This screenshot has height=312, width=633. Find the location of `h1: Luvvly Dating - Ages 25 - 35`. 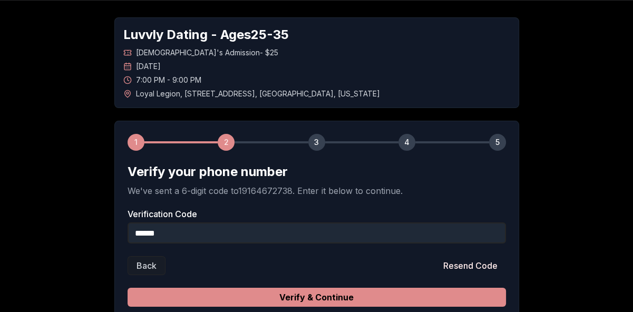

h1: Luvvly Dating - Ages 25 - 35 is located at coordinates (317, 35).